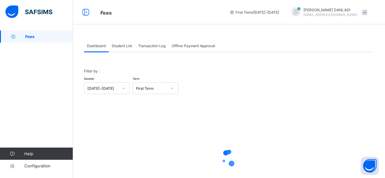 The height and width of the screenshot is (178, 385). I want to click on div: REBECCADANLADI, so click(328, 12).